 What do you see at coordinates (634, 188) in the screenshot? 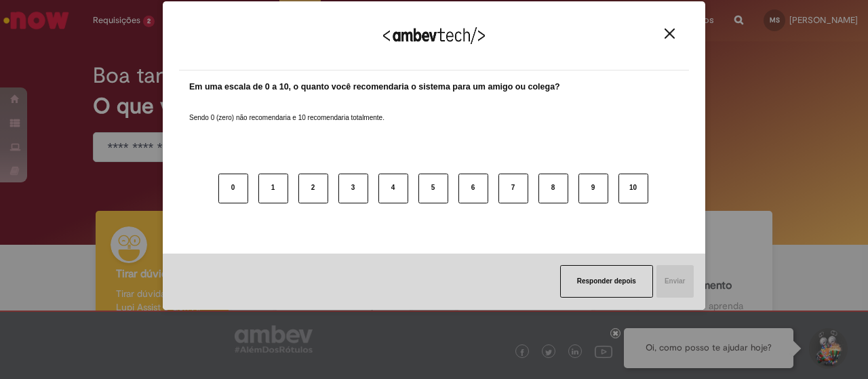
I see `button: 10` at bounding box center [634, 188].